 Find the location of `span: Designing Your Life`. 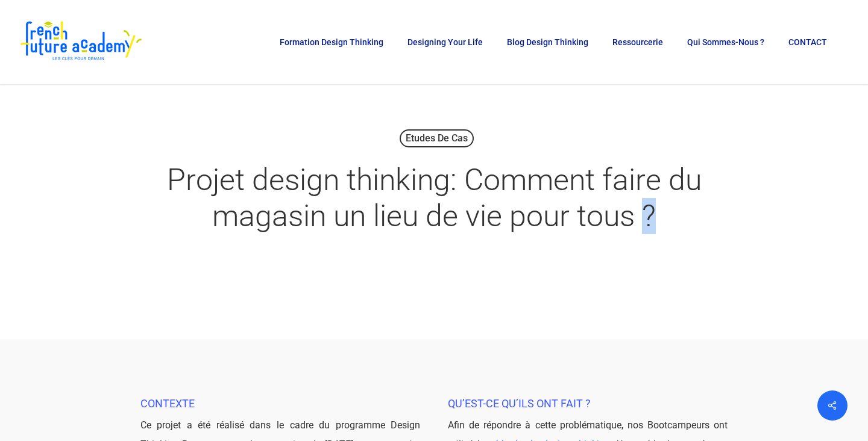

span: Designing Your Life is located at coordinates (445, 42).